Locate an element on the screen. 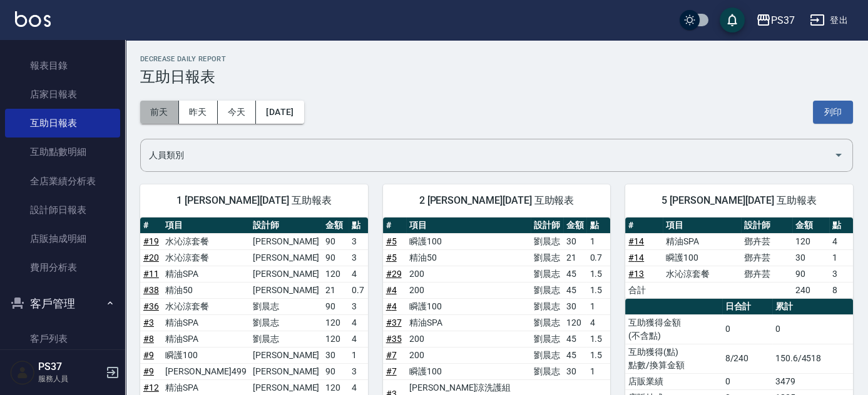 The image size is (868, 395). button: PS37 is located at coordinates (775, 20).